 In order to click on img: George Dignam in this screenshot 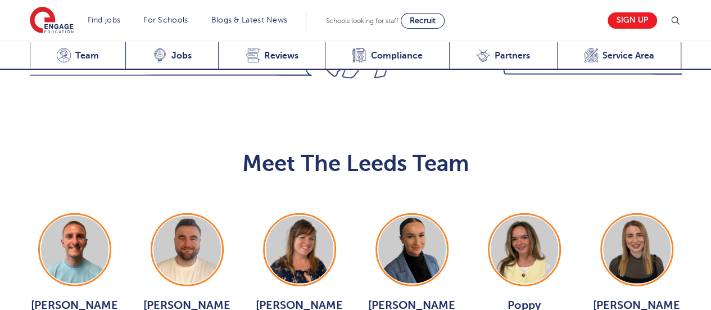, I will do `click(75, 250)`.